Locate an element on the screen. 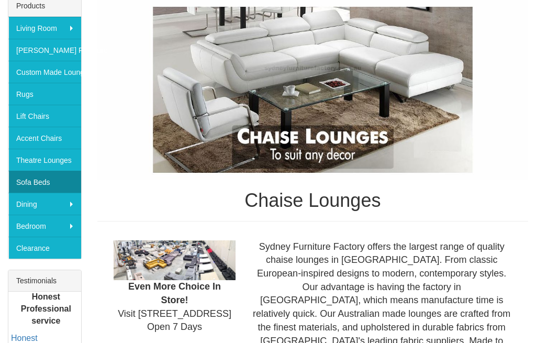 This screenshot has width=536, height=343. b: Even More Choice In Store! is located at coordinates (174, 293).